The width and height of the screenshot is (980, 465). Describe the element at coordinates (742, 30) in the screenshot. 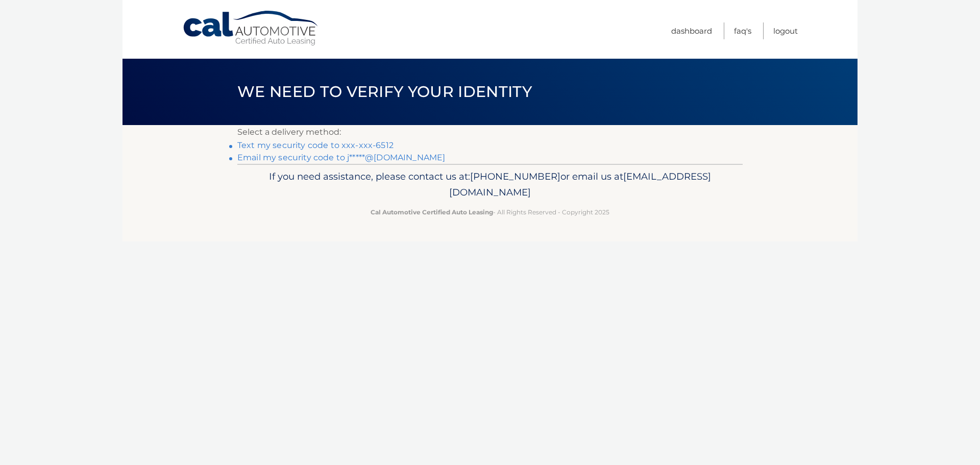

I see `a: FAQ's` at that location.